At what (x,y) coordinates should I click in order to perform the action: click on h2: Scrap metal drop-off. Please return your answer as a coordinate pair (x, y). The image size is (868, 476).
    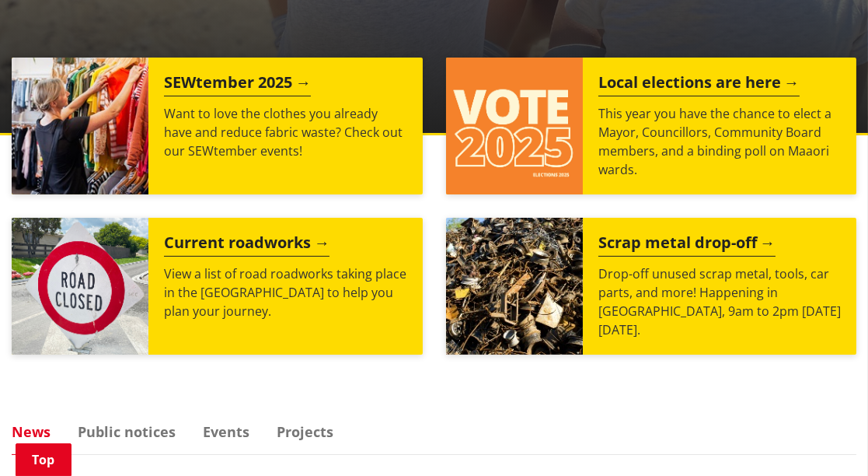
    Looking at the image, I should click on (686, 245).